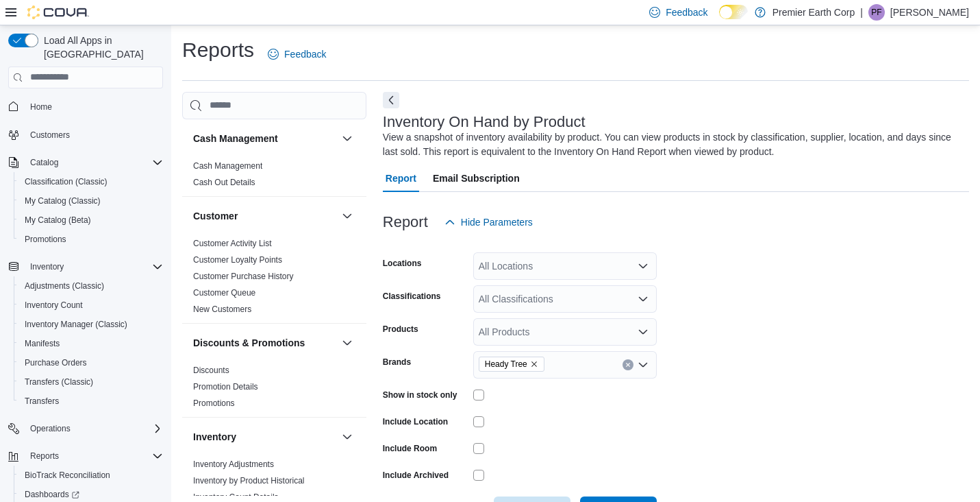  I want to click on label: Include Location, so click(415, 421).